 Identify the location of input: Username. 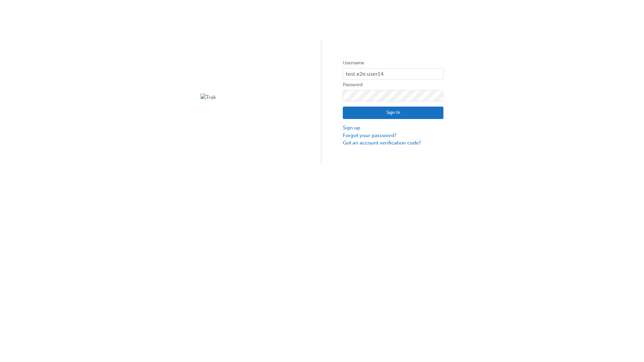
(393, 74).